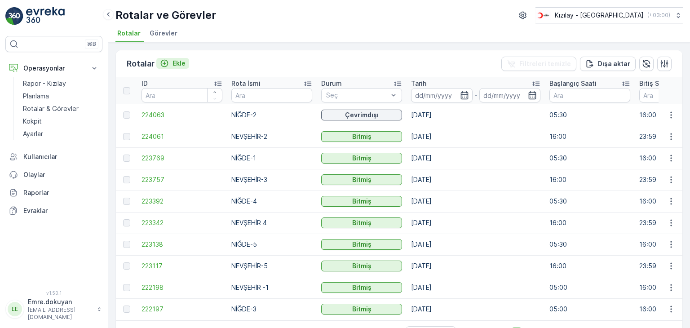 The height and width of the screenshot is (328, 690). Describe the element at coordinates (145, 84) in the screenshot. I see `p: ID` at that location.